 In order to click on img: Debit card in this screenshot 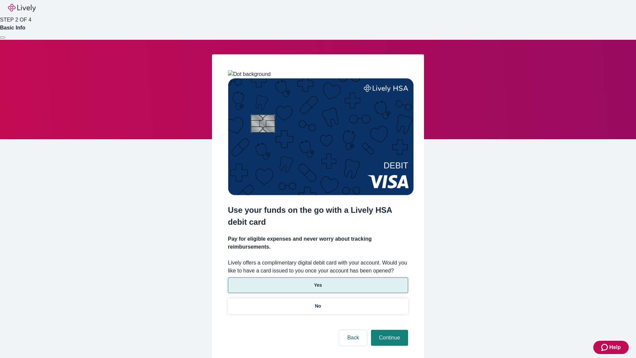, I will do `click(321, 137)`.